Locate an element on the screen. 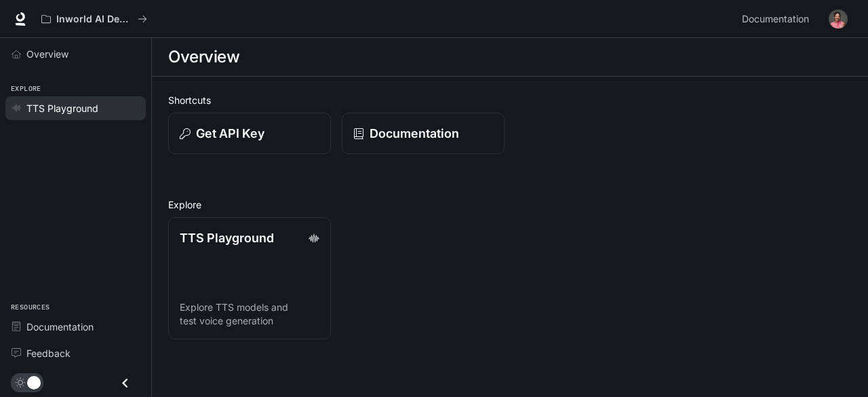 The width and height of the screenshot is (868, 397). span: TTS Playground is located at coordinates (62, 108).